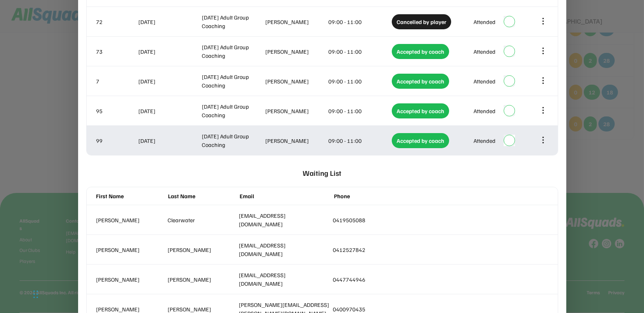 The height and width of the screenshot is (313, 644). I want to click on div: Waiting List, so click(322, 173).